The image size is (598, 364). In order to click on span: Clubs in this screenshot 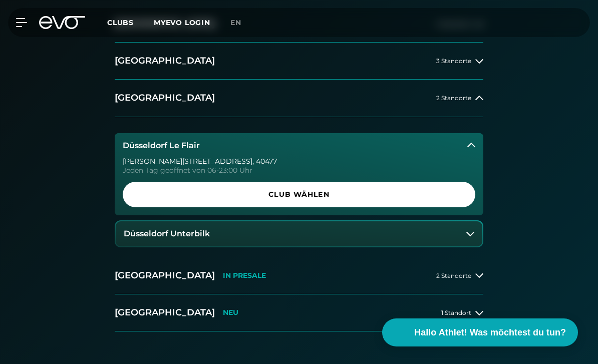, I will do `click(120, 23)`.